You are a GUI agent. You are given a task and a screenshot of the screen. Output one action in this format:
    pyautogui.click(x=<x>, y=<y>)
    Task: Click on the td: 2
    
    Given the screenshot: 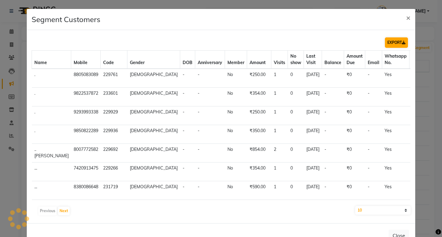 What is the action you would take?
    pyautogui.click(x=280, y=153)
    